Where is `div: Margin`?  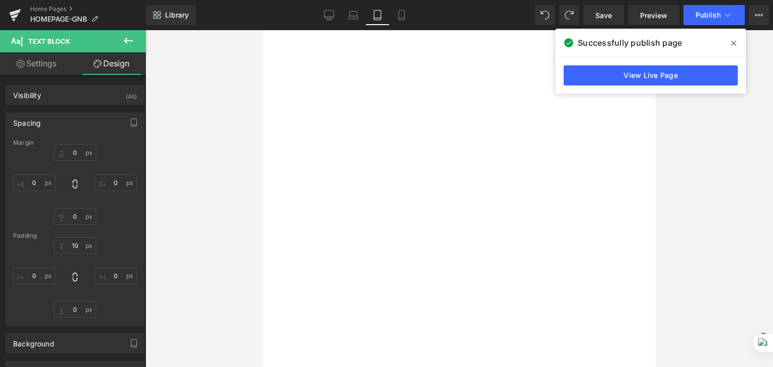
div: Margin is located at coordinates (75, 143).